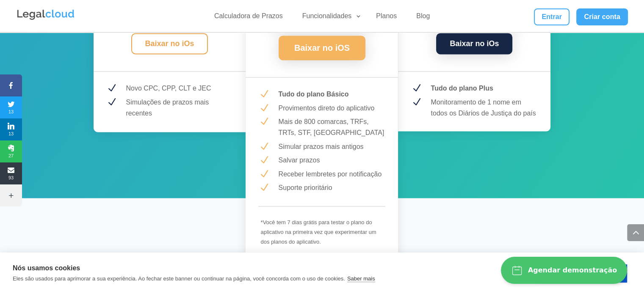 This screenshot has height=294, width=644. I want to click on a: Planos, so click(386, 18).